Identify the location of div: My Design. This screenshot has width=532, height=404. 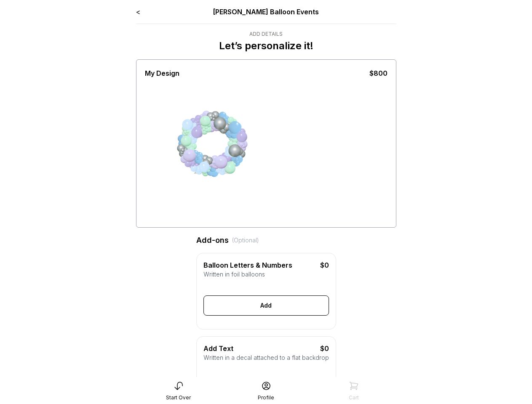
(162, 73).